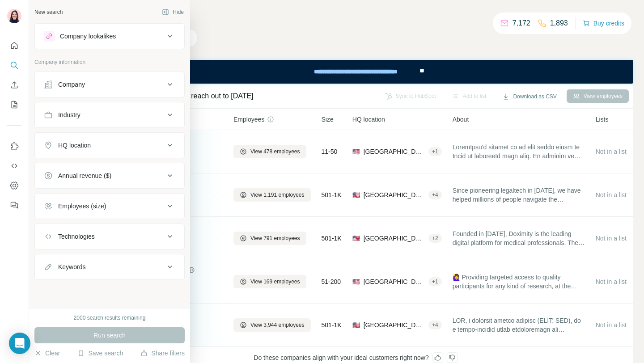 The height and width of the screenshot is (363, 644). What do you see at coordinates (100, 353) in the screenshot?
I see `button: Save search` at bounding box center [100, 353].